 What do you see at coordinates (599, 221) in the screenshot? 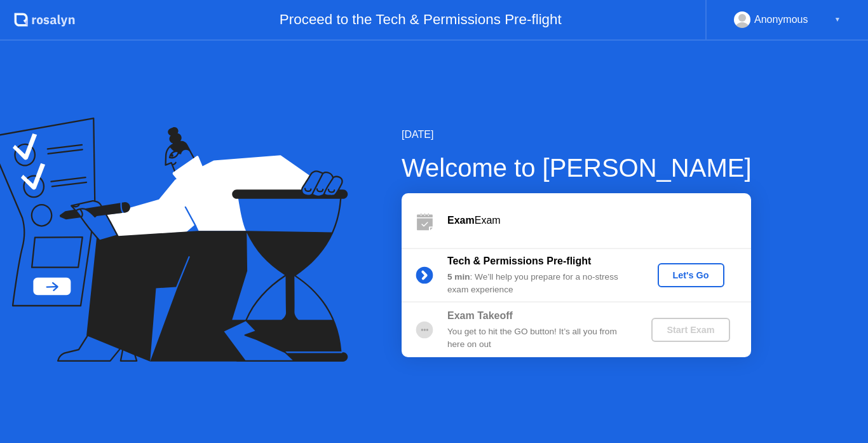
I see `div: Exam` at bounding box center [599, 221].